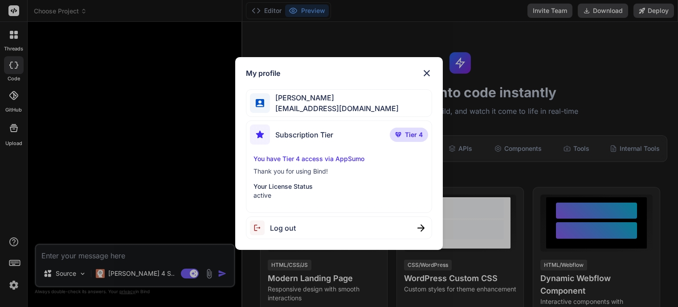 This screenshot has height=307, width=678. I want to click on p: Your License Status, so click(339, 186).